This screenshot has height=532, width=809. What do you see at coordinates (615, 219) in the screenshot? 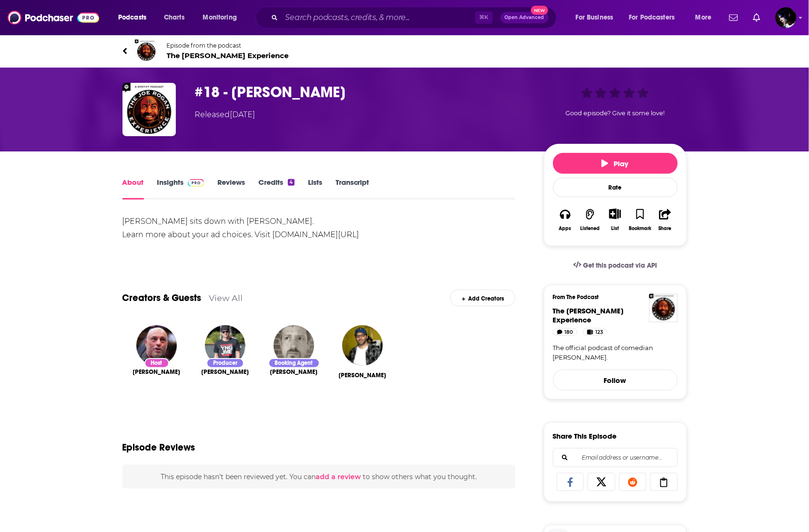
I see `div: Show More ButtonList` at bounding box center [615, 219].